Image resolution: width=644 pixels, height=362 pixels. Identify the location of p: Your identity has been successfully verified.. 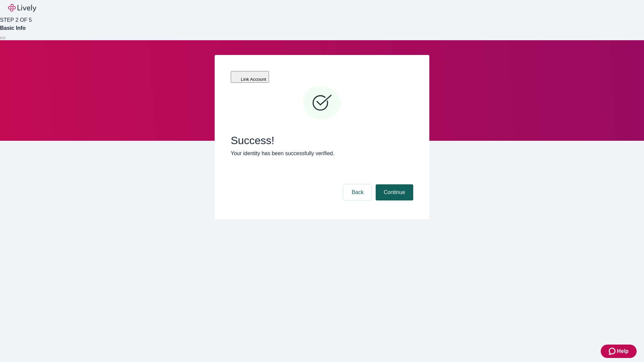
(322, 154).